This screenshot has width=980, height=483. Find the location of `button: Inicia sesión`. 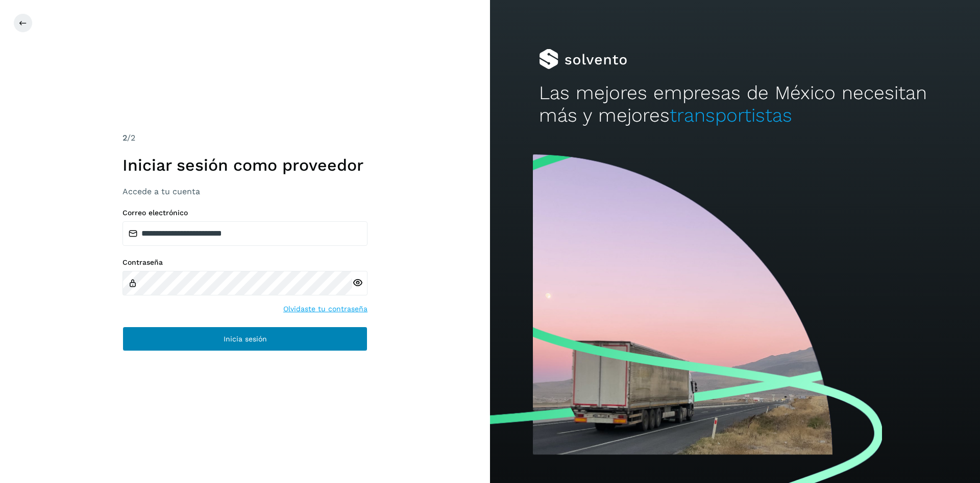

button: Inicia sesión is located at coordinates (245, 338).